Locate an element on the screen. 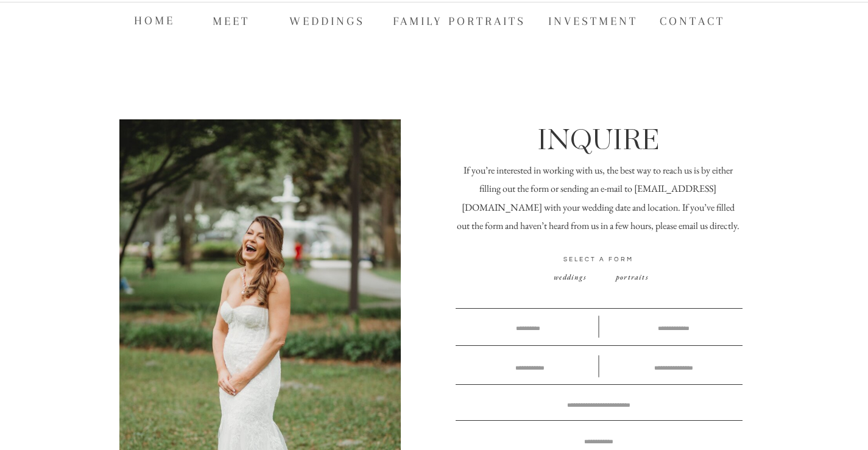 This screenshot has height=450, width=868. p: portraits is located at coordinates (632, 278).